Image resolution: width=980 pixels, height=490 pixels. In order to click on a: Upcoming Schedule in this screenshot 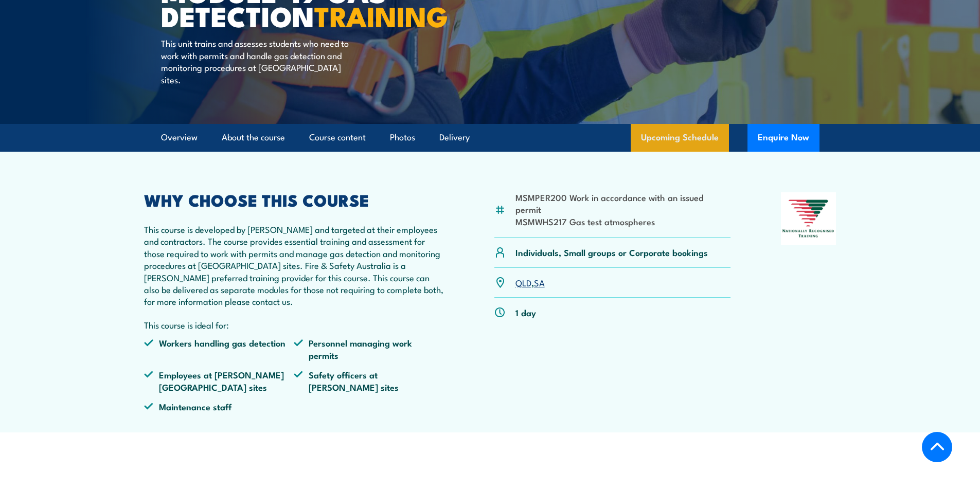, I will do `click(680, 138)`.